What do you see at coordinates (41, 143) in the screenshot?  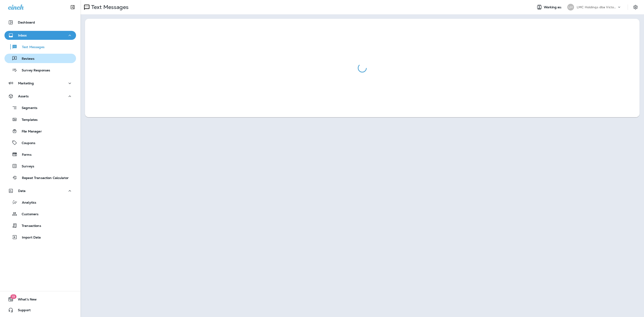 I see `button: Coupons` at bounding box center [41, 143].